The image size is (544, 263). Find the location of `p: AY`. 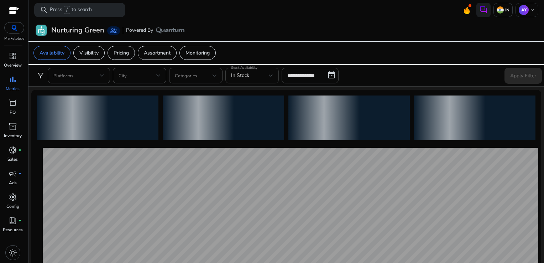

p: AY is located at coordinates (524, 10).